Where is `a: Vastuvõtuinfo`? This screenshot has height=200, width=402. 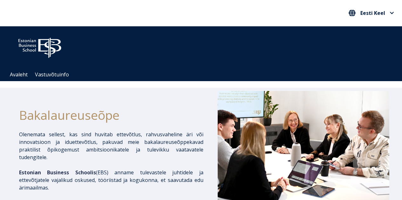
a: Vastuvõtuinfo is located at coordinates (52, 75).